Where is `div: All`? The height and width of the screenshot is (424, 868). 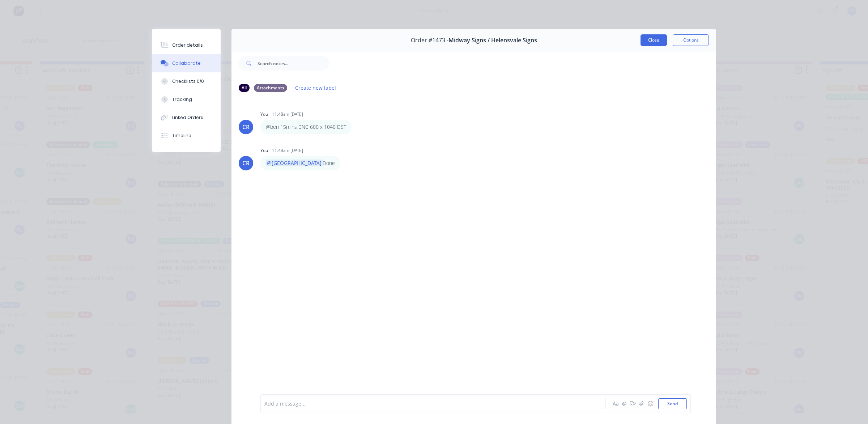
div: All is located at coordinates (244, 88).